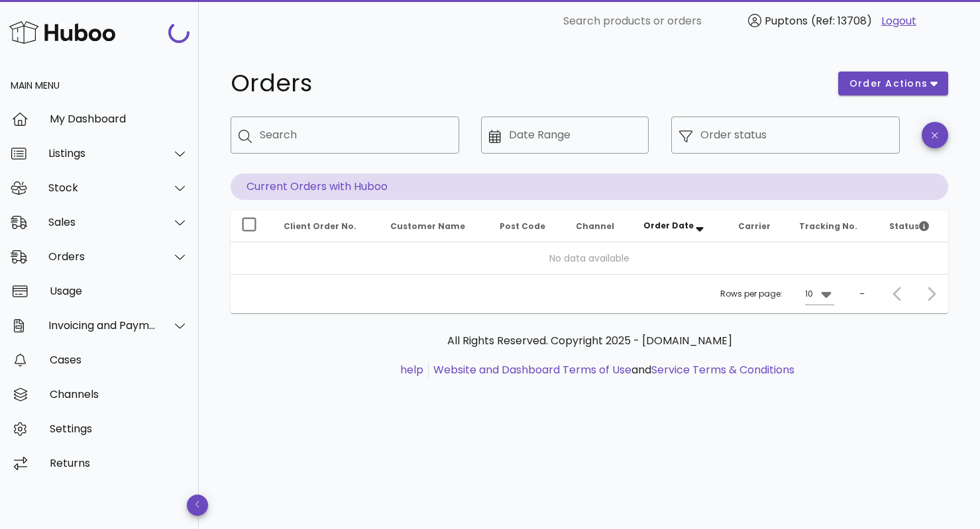 This screenshot has width=980, height=529. What do you see at coordinates (119, 462) in the screenshot?
I see `div: Returns` at bounding box center [119, 462].